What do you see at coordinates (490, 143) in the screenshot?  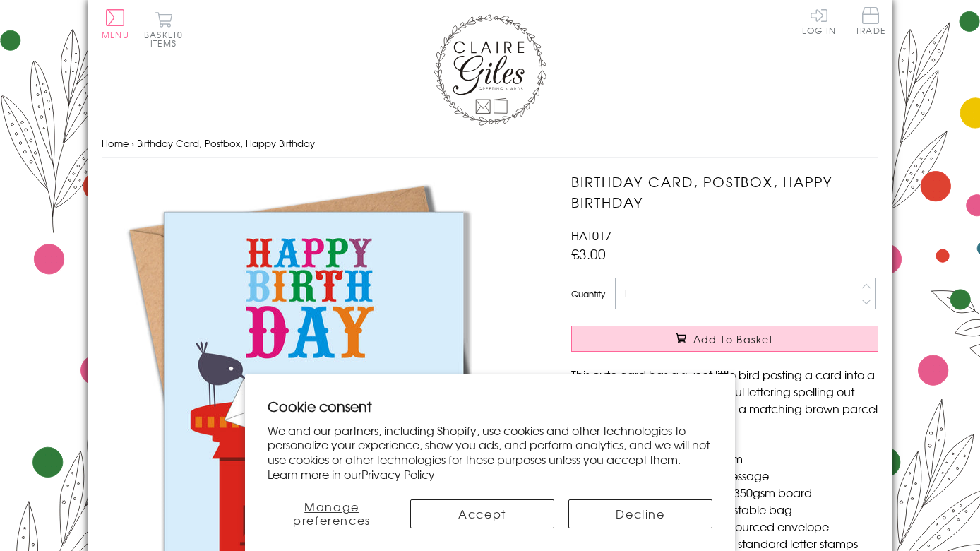 I see `nav: breadcrumbs` at bounding box center [490, 143].